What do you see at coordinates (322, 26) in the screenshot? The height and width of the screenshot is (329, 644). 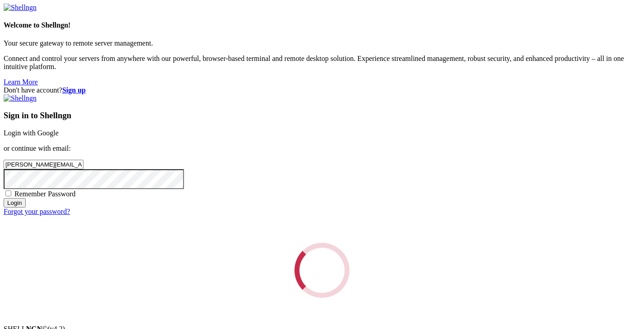 I see `h4: Welcome to Shellngn!` at bounding box center [322, 26].